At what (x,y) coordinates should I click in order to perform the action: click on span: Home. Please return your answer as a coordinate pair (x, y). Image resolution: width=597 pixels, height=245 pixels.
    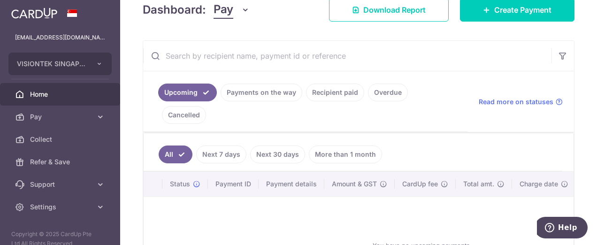
    Looking at the image, I should click on (61, 94).